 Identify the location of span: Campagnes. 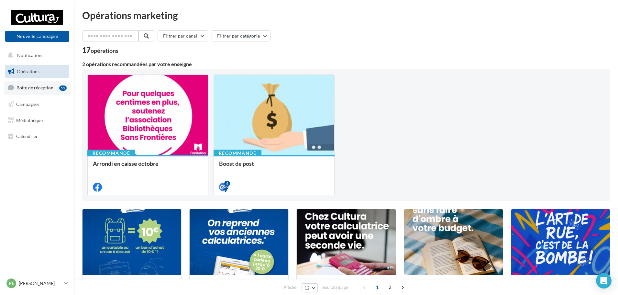
(28, 104).